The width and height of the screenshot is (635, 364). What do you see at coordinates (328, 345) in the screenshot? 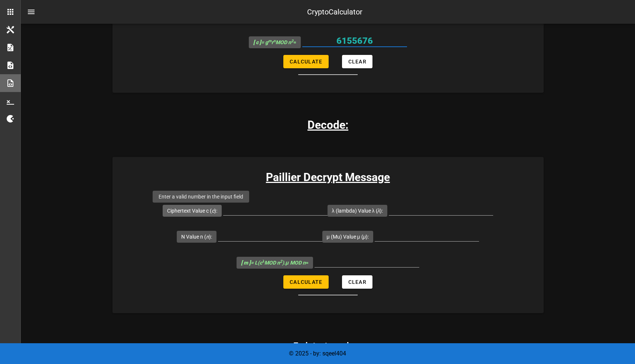
I see `h3: Tools to store values:` at bounding box center [328, 345].